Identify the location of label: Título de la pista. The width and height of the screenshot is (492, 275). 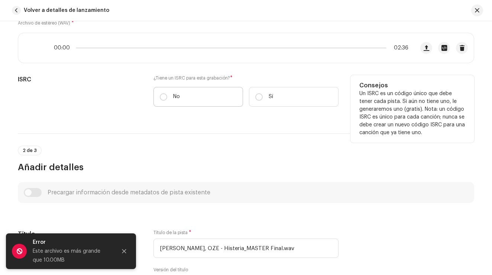
(172, 233).